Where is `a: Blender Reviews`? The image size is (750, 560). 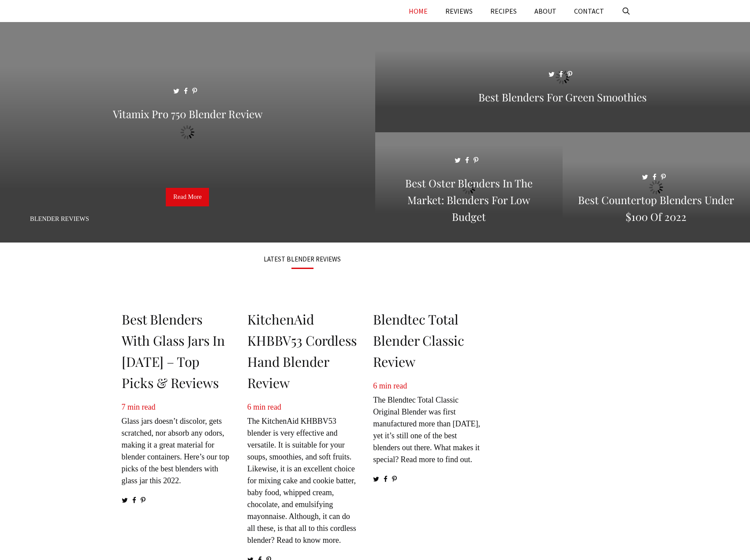 a: Blender Reviews is located at coordinates (59, 218).